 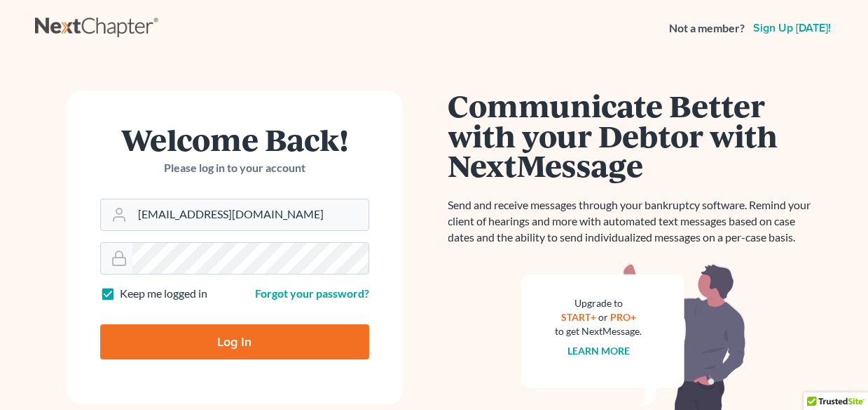 I want to click on input: Email Address, so click(x=251, y=215).